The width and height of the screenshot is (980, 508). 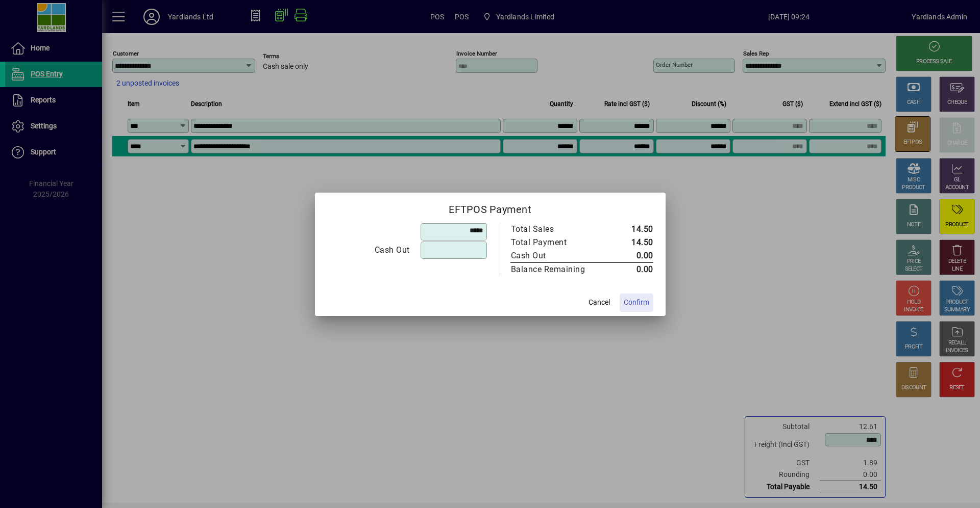 What do you see at coordinates (490, 207) in the screenshot?
I see `h2: EFTPOS Payment` at bounding box center [490, 207].